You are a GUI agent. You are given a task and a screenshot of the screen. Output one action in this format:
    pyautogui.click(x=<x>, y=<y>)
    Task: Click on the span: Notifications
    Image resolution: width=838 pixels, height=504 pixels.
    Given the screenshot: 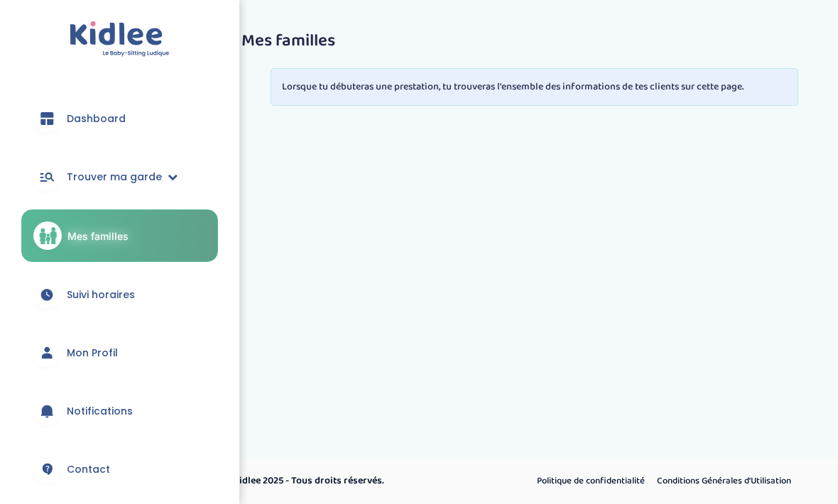 What is the action you would take?
    pyautogui.click(x=99, y=411)
    